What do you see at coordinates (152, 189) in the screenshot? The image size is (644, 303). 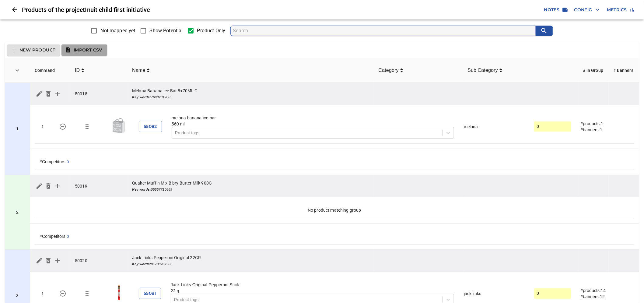 I see `i: 05557710469` at bounding box center [152, 189].